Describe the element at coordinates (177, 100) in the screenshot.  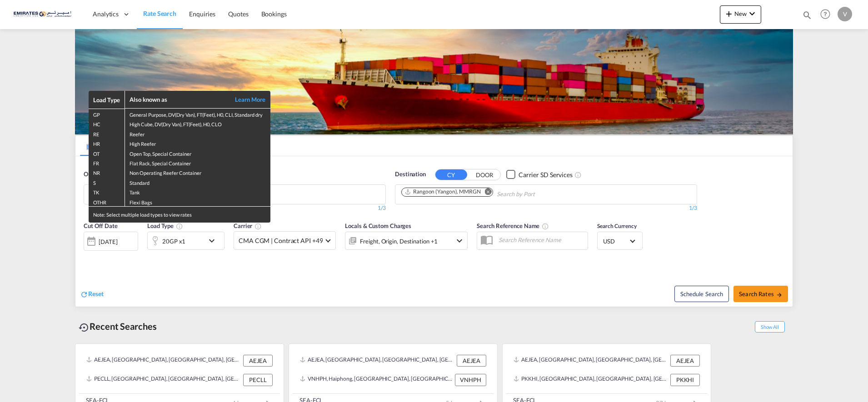
I see `div: Also known as` at that location.